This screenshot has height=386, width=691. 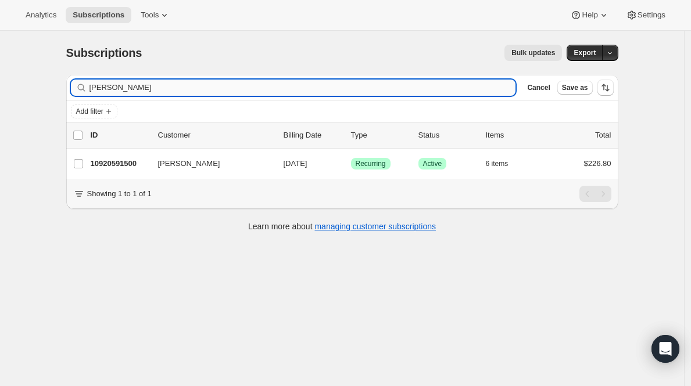 I want to click on span: Recurring, so click(x=371, y=164).